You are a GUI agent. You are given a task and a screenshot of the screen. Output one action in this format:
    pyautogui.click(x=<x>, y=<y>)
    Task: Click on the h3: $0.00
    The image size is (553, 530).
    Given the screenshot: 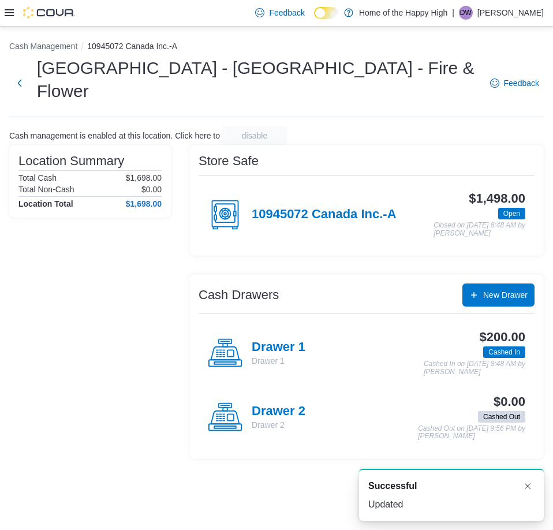 What is the action you would take?
    pyautogui.click(x=509, y=402)
    